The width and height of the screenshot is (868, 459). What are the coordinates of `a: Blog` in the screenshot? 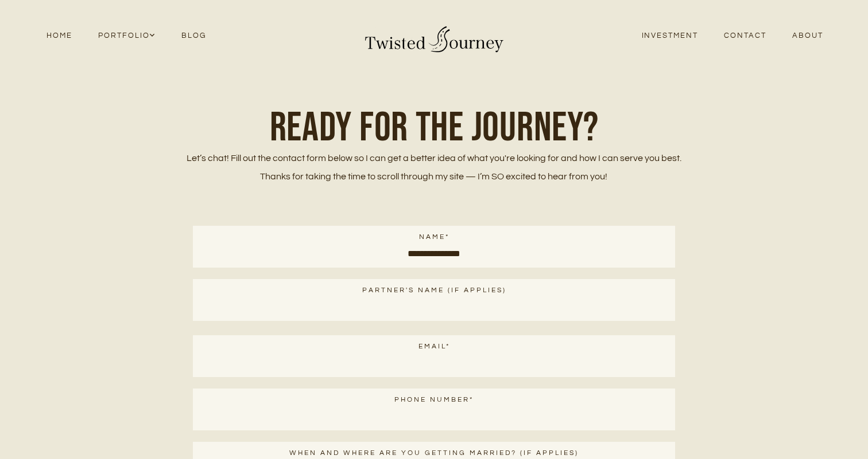 It's located at (194, 36).